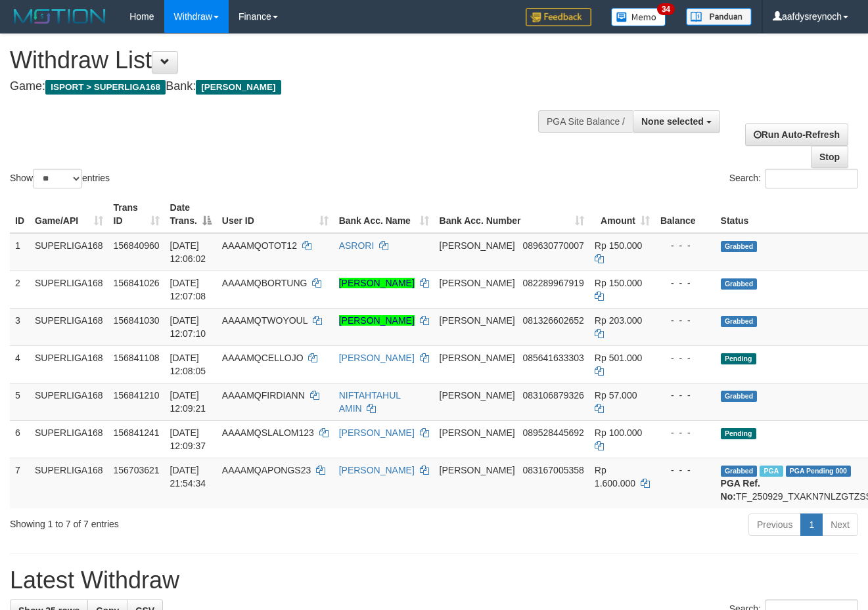 This screenshot has width=868, height=610. I want to click on td: 4, so click(20, 364).